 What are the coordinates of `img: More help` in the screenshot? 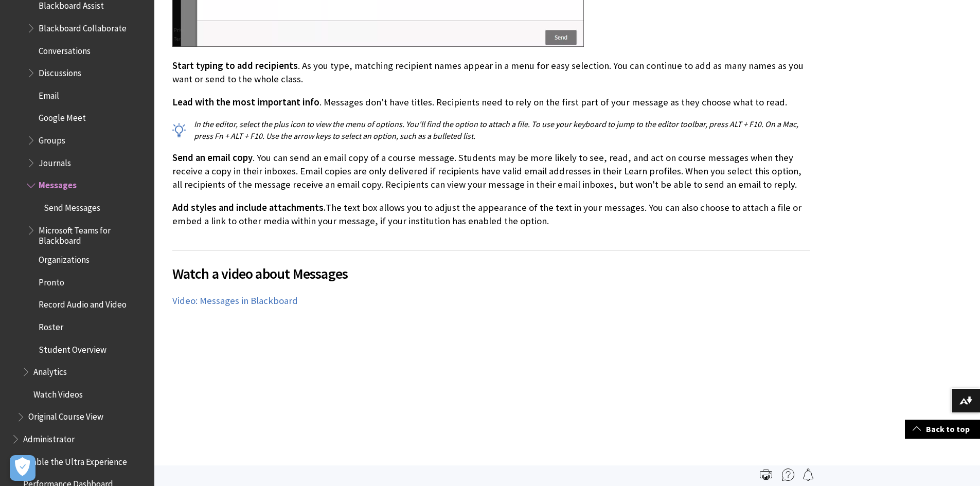 It's located at (788, 474).